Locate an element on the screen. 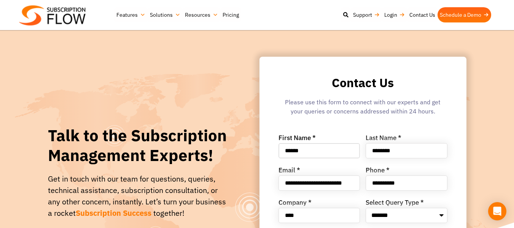 This screenshot has height=228, width=514. label: Company * is located at coordinates (295, 203).